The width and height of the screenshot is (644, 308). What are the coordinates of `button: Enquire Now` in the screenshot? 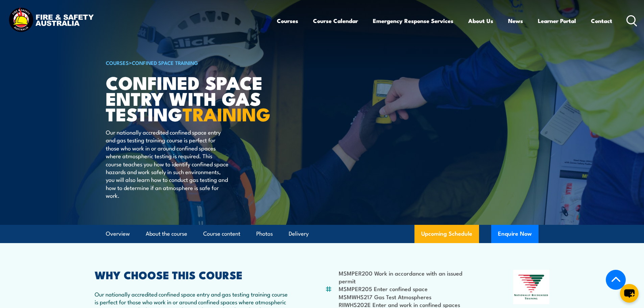 It's located at (515, 234).